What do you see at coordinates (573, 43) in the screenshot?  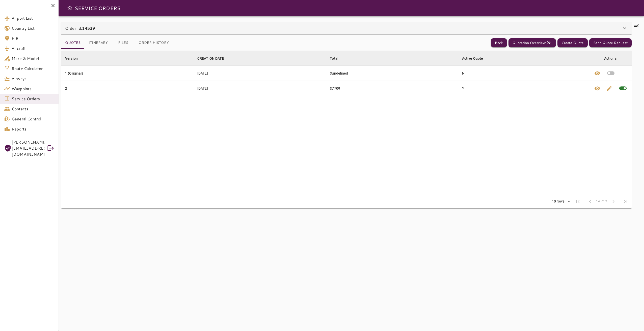 I see `button: Create Quote` at bounding box center [573, 43].